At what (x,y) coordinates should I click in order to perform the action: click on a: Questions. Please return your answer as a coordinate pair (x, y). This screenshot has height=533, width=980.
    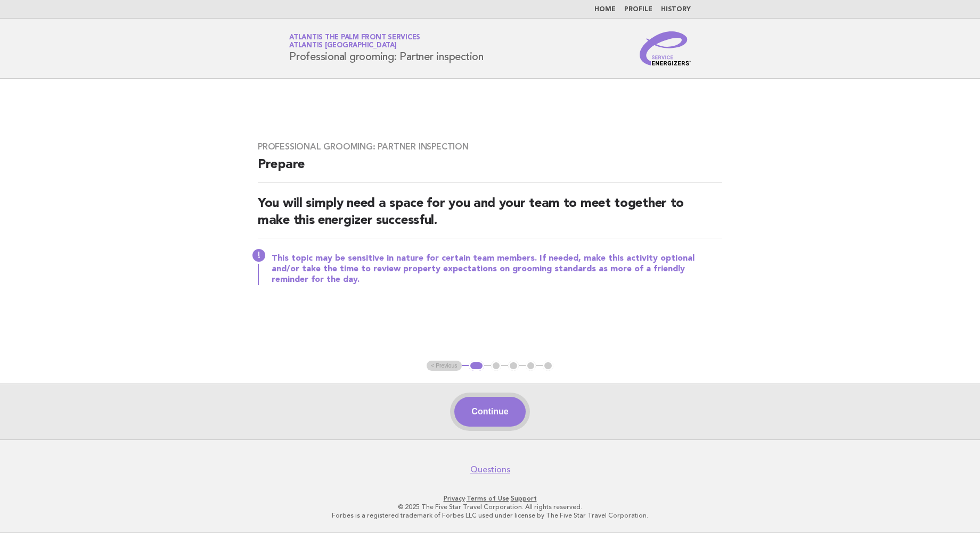
    Looking at the image, I should click on (490, 469).